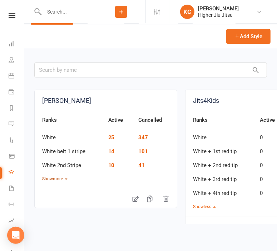 Image resolution: width=277 pixels, height=251 pixels. What do you see at coordinates (16, 76) in the screenshot?
I see `a: Calendar` at bounding box center [16, 76].